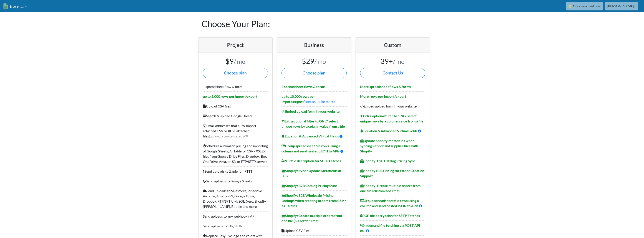 The height and width of the screenshot is (238, 644). What do you see at coordinates (236, 61) in the screenshot?
I see `h3: $9` at bounding box center [236, 61].